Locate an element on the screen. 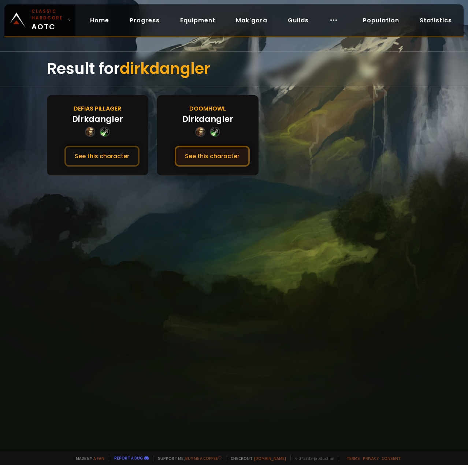  a: Home is located at coordinates (100, 20).